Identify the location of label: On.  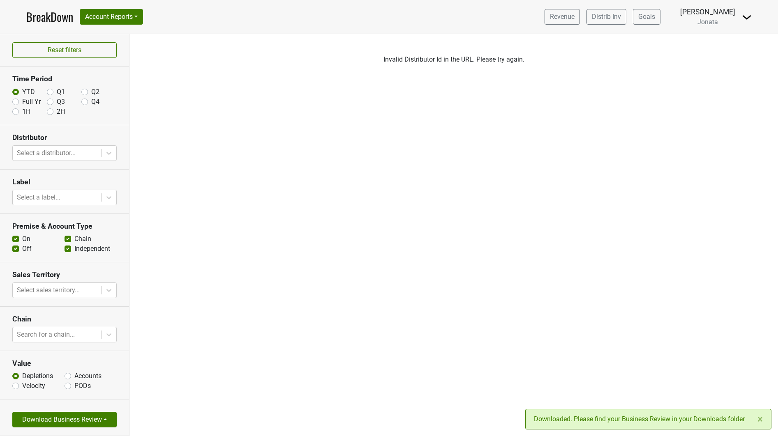
(26, 239).